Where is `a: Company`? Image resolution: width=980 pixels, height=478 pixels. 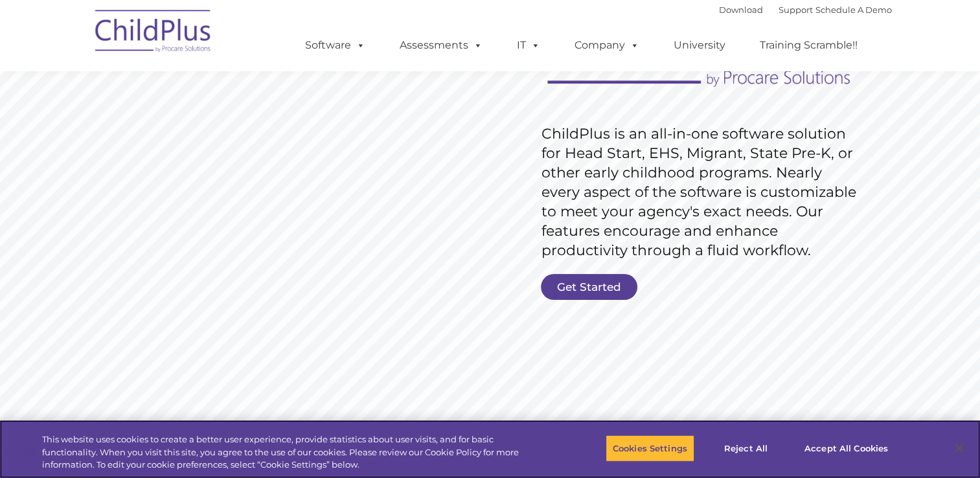 a: Company is located at coordinates (606, 45).